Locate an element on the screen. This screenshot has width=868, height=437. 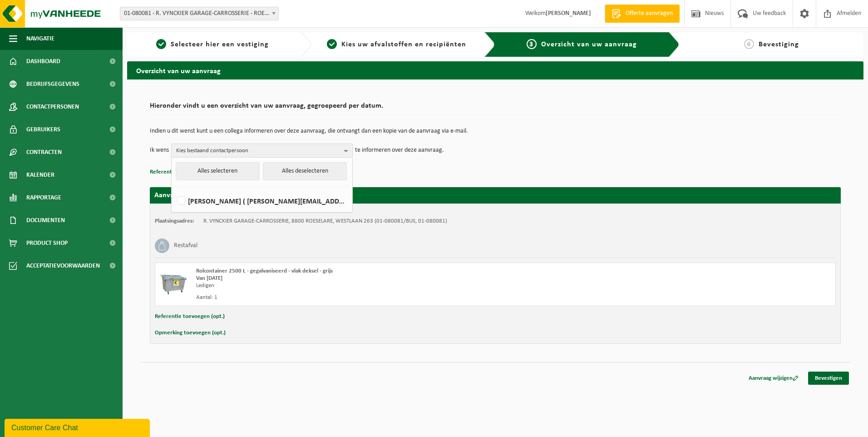
div: Customer Care Chat is located at coordinates (73, 11).